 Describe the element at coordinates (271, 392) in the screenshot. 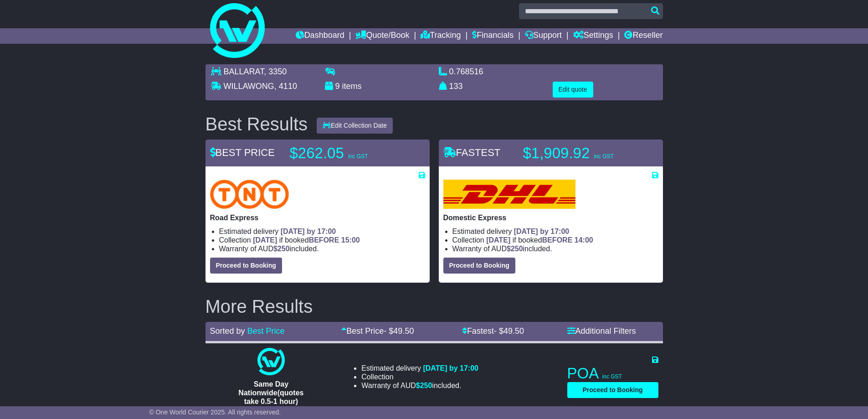

I see `span: Same Day Nationwide(quotes take 0.5-1 hour)` at that location.